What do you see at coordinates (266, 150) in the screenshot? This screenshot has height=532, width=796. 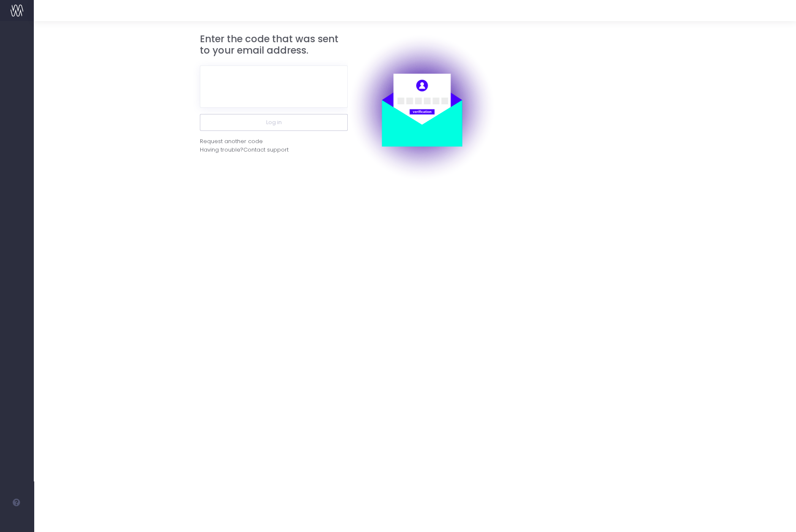 I see `span: Contact support` at bounding box center [266, 150].